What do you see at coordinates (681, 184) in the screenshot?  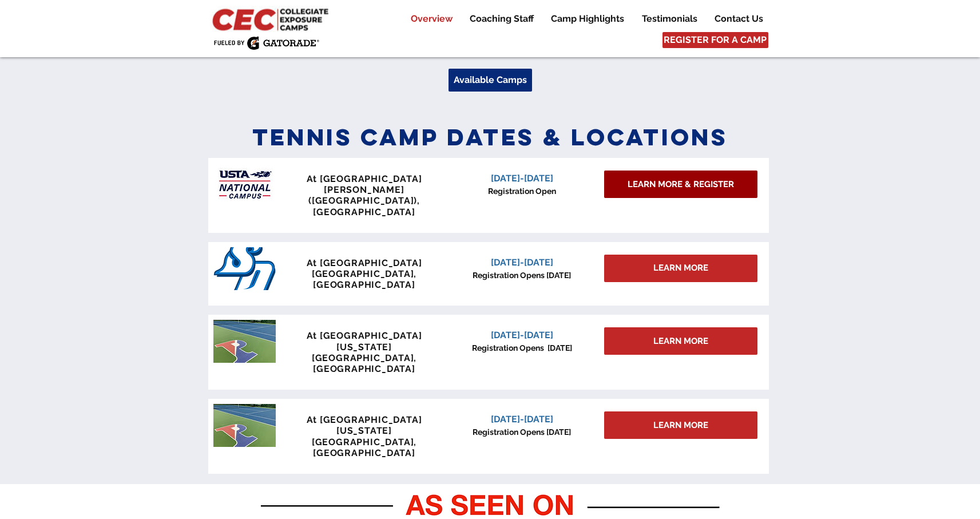 I see `span: LEARN MORE & REGISTER` at bounding box center [681, 184].